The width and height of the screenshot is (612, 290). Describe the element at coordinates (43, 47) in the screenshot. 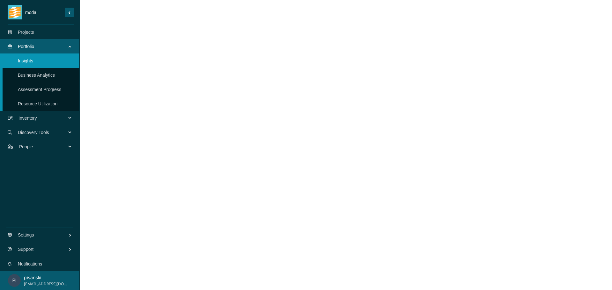

I see `span: Portfolio` at that location.